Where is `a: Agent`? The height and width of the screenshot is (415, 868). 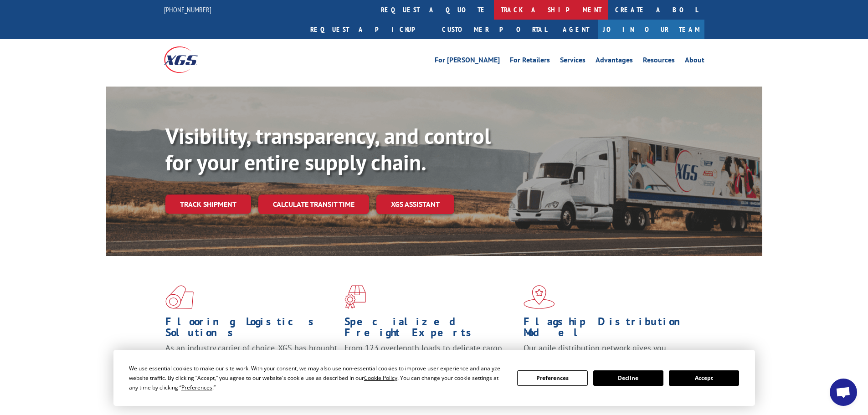 a: Agent is located at coordinates (575, 29).